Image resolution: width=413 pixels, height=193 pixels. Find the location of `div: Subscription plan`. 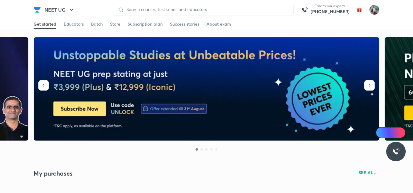

div: Subscription plan is located at coordinates (145, 24).